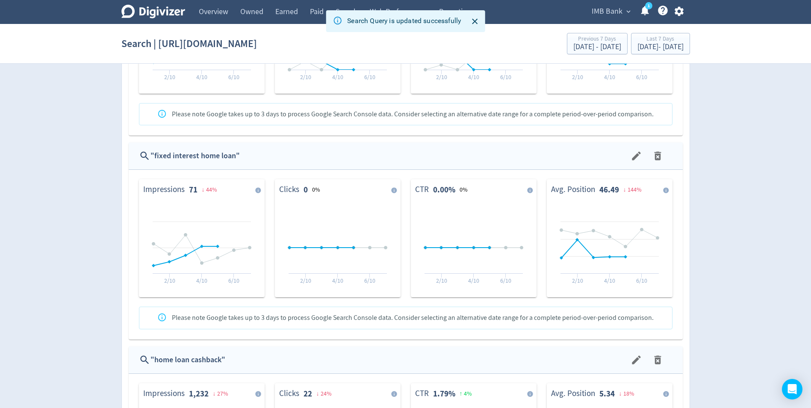 This screenshot has width=811, height=408. Describe the element at coordinates (199, 393) in the screenshot. I see `strong: 1,232` at that location.